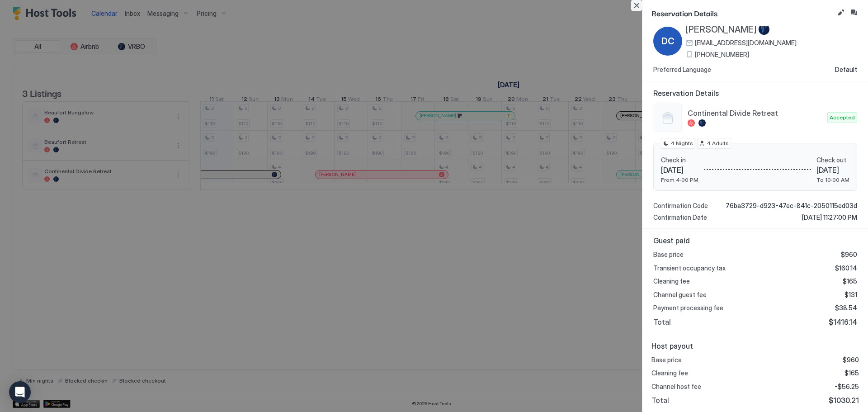  Describe the element at coordinates (680, 218) in the screenshot. I see `span: Confirmation Date` at that location.